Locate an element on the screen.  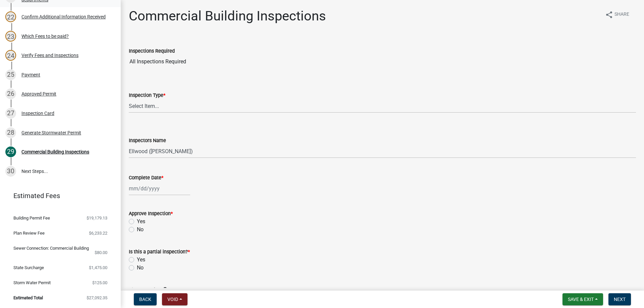
span: Building Permit Fee is located at coordinates (31, 218).